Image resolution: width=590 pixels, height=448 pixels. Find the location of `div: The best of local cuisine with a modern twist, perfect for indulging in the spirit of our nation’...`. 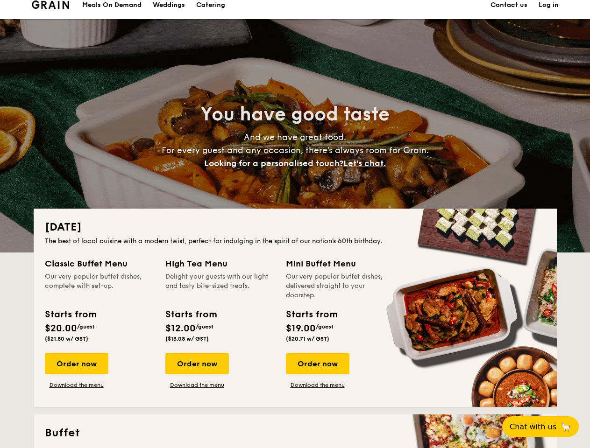

div: The best of local cuisine with a modern twist, perfect for indulging in the spirit of our nation’... is located at coordinates (295, 241).